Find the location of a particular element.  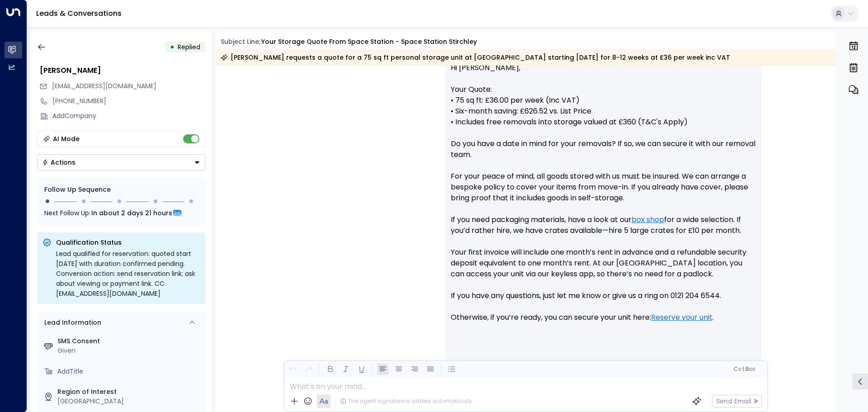

div: Button group with a nested menu is located at coordinates (121, 162).